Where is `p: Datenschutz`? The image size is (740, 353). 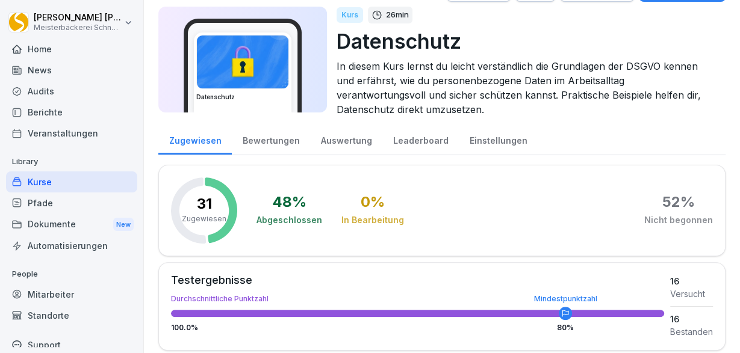 p: Datenschutz is located at coordinates (526, 41).